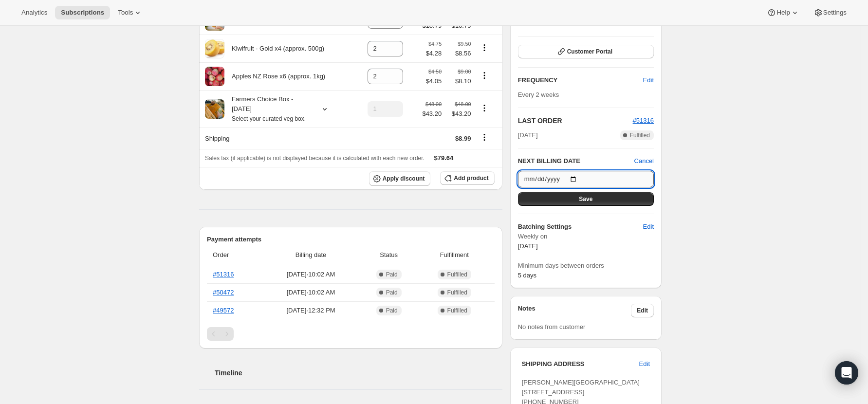 The width and height of the screenshot is (868, 404). Describe the element at coordinates (34, 13) in the screenshot. I see `button: Analytics` at that location.